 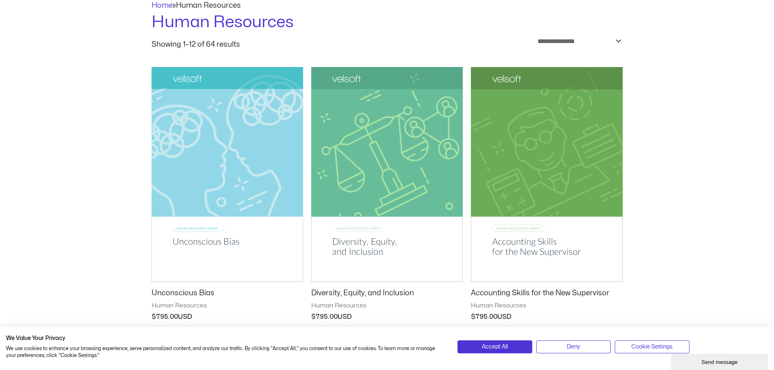 I want to click on span: Cookie Settings, so click(x=652, y=347).